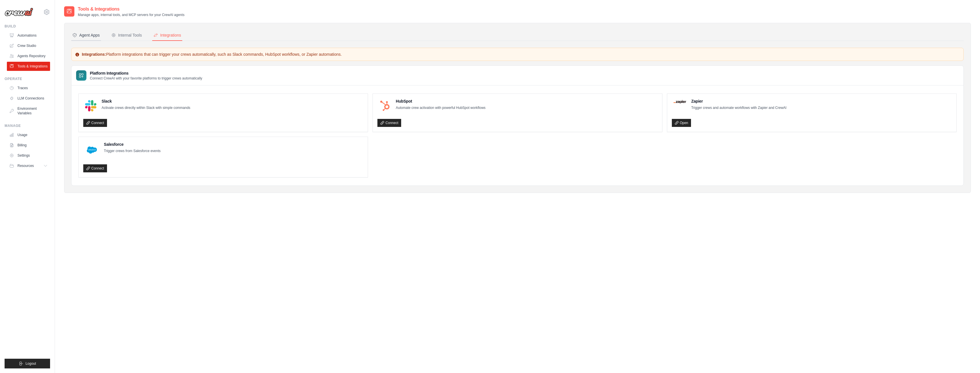 Image resolution: width=980 pixels, height=373 pixels. Describe the element at coordinates (739, 108) in the screenshot. I see `p: Trigger crews and automate workflows with Zapier and CrewAI` at that location.